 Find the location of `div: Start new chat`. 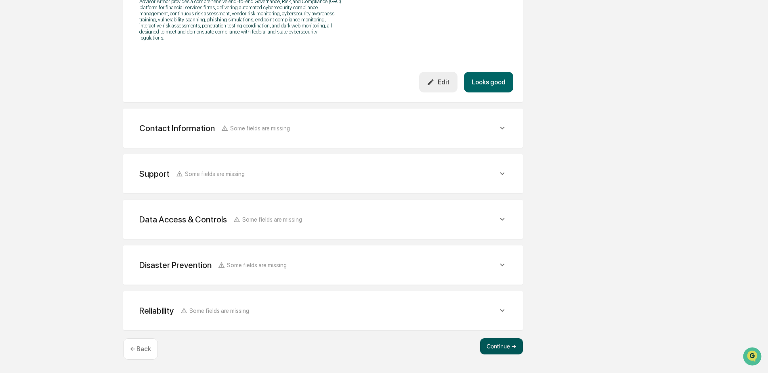

div: Start new chat is located at coordinates (80, 66).